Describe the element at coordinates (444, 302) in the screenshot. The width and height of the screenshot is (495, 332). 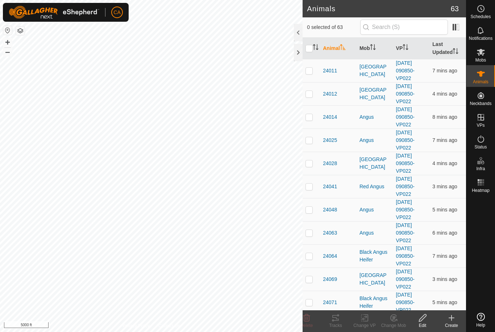
I see `span: 19 Sep 2025 at 8:01 pm` at that location.